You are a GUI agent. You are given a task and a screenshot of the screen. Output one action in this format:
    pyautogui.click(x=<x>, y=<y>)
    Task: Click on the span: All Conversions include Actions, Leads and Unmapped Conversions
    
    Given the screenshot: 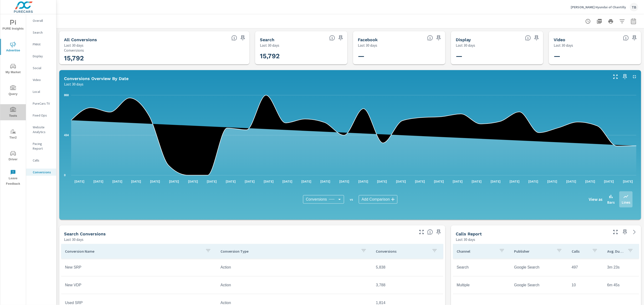 What is the action you would take?
    pyautogui.click(x=234, y=38)
    